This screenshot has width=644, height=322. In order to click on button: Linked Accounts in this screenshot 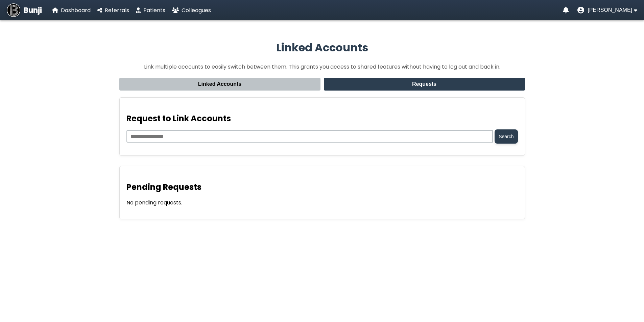, I will do `click(220, 84)`.